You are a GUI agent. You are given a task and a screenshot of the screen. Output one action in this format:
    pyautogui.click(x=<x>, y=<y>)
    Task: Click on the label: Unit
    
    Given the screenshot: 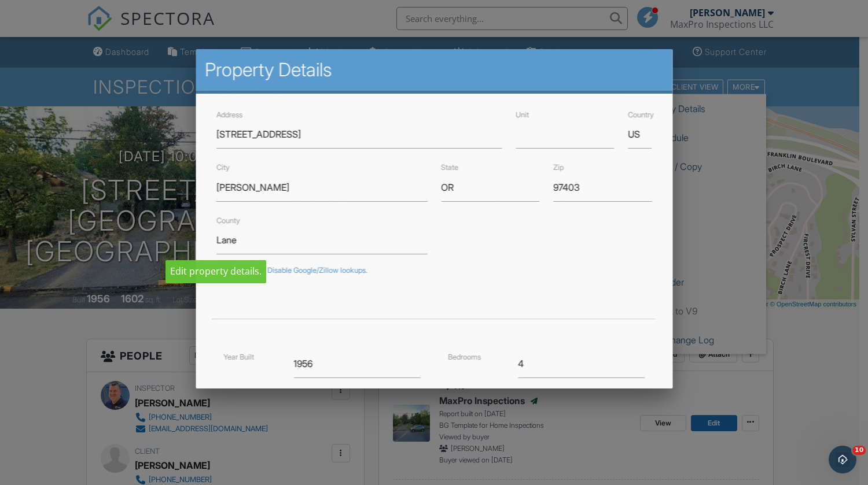 What is the action you would take?
    pyautogui.click(x=522, y=114)
    